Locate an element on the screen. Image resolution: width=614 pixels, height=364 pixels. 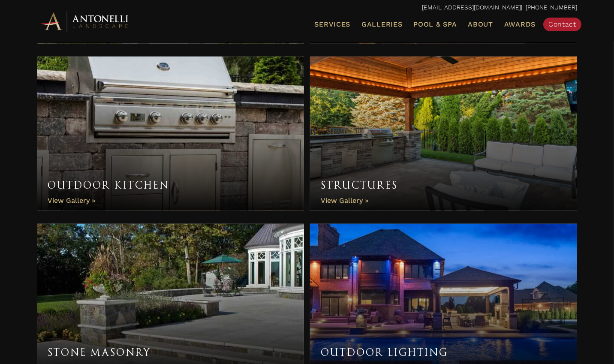
a: About is located at coordinates (481, 25).